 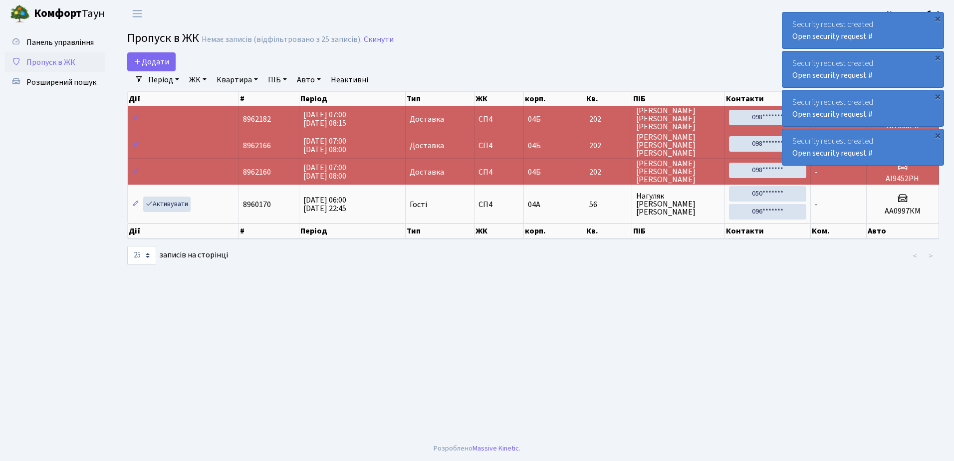 What do you see at coordinates (61, 82) in the screenshot?
I see `span: Розширений пошук` at bounding box center [61, 82].